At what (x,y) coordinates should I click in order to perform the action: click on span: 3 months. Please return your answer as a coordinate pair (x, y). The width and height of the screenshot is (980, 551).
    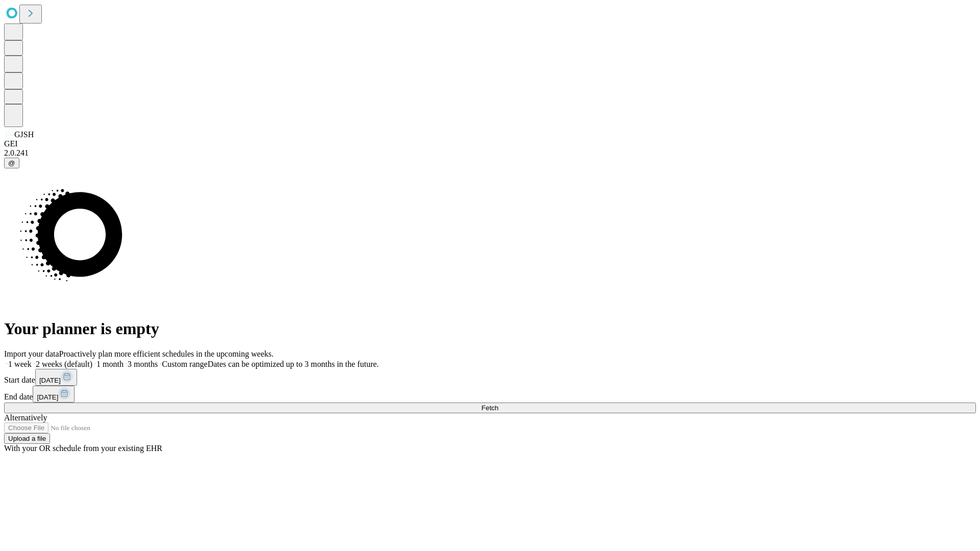
    Looking at the image, I should click on (143, 364).